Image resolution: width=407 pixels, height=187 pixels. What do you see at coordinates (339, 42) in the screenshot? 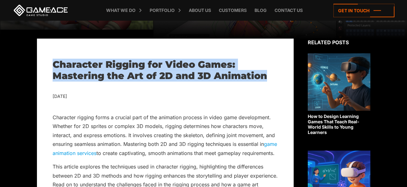
I see `div: Related posts` at bounding box center [339, 42].